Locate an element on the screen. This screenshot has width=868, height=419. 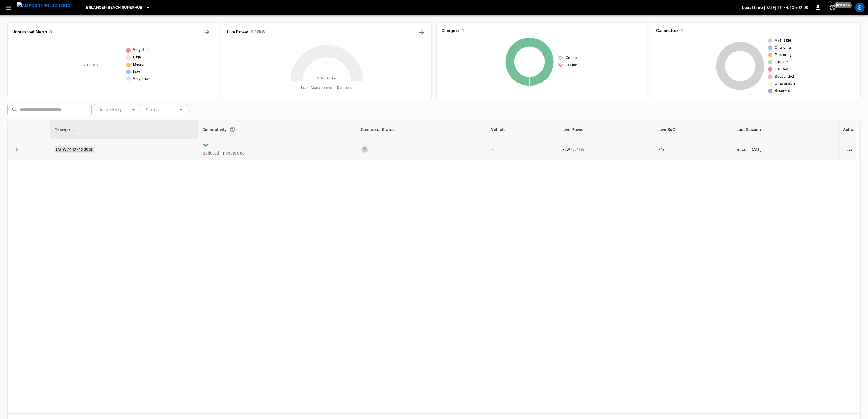
span: Finished is located at coordinates (782, 62).